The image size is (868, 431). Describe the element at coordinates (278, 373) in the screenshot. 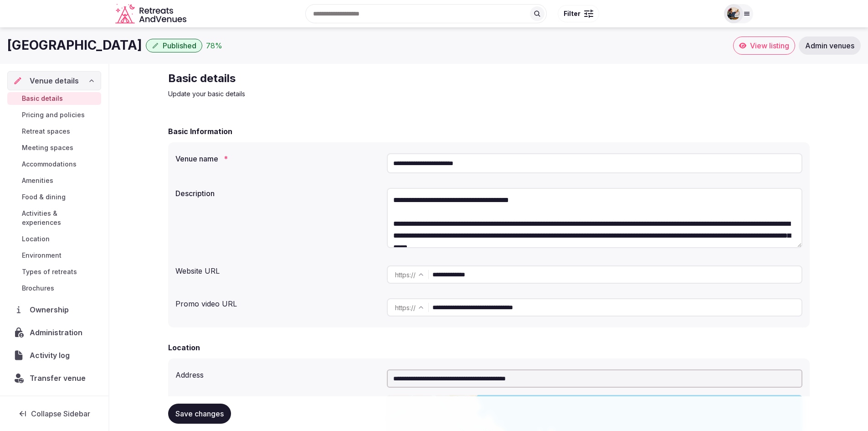

I see `div: Address` at that location.